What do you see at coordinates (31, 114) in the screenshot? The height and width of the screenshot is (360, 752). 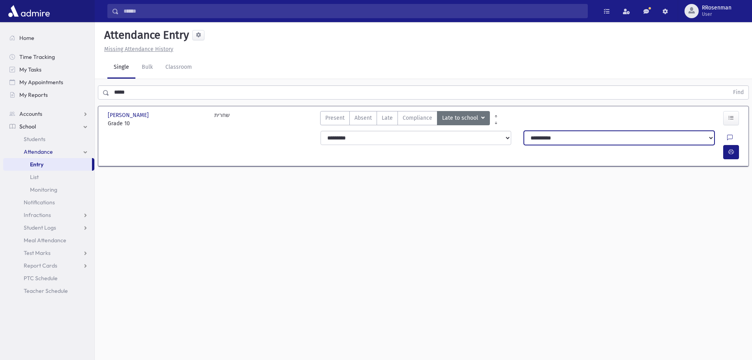 I see `span: Accounts` at bounding box center [31, 114].